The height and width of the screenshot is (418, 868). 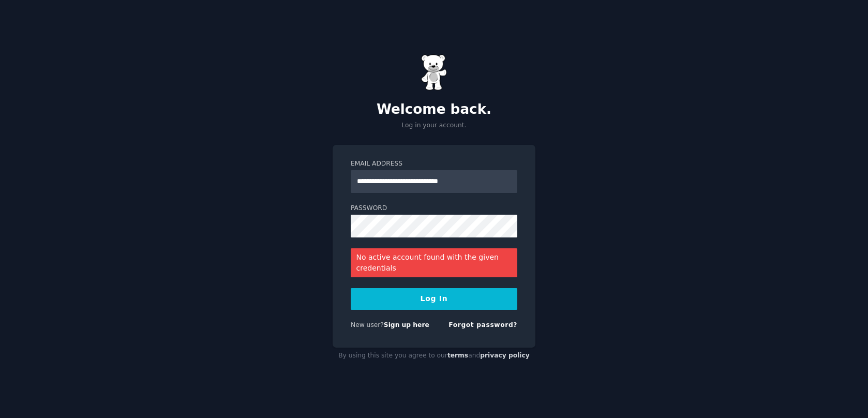 I want to click on a: Forgot password?, so click(x=483, y=325).